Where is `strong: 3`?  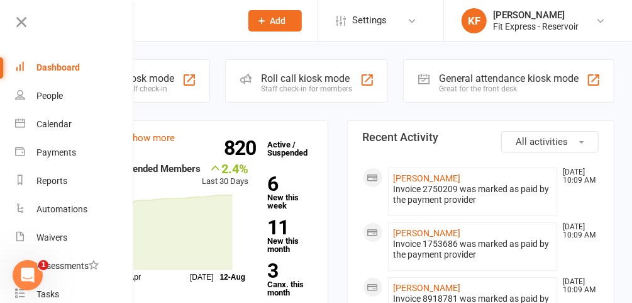
strong: 3 is located at coordinates (287, 270).